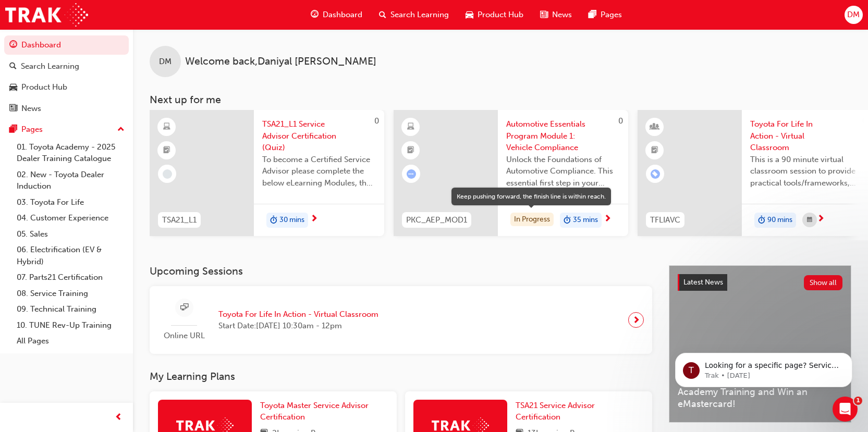  What do you see at coordinates (420, 15) in the screenshot?
I see `span: Search Learning` at bounding box center [420, 15].